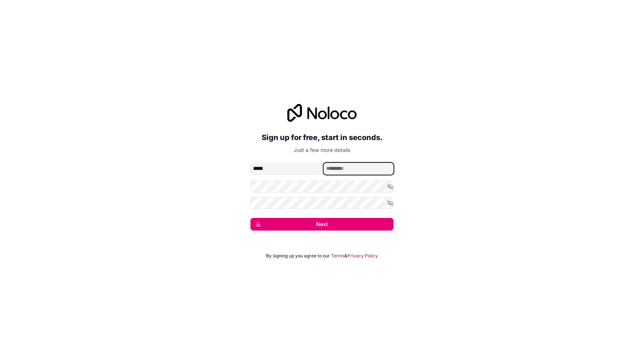 This screenshot has width=644, height=352. I want to click on p: Just a few more details, so click(322, 150).